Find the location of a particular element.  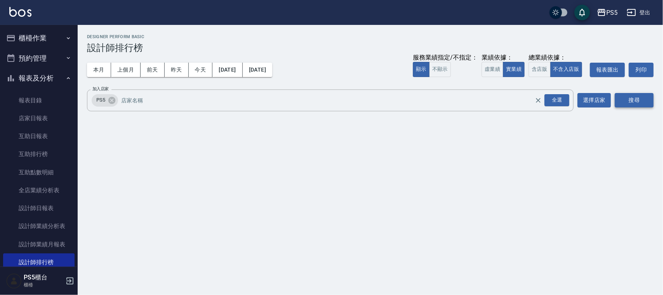

button: 櫃檯作業 is located at coordinates (39, 38).